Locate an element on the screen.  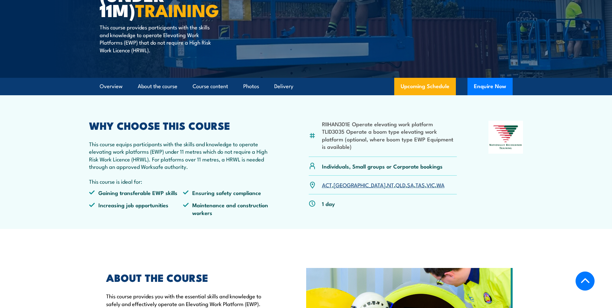
a: ACT is located at coordinates (327, 184).